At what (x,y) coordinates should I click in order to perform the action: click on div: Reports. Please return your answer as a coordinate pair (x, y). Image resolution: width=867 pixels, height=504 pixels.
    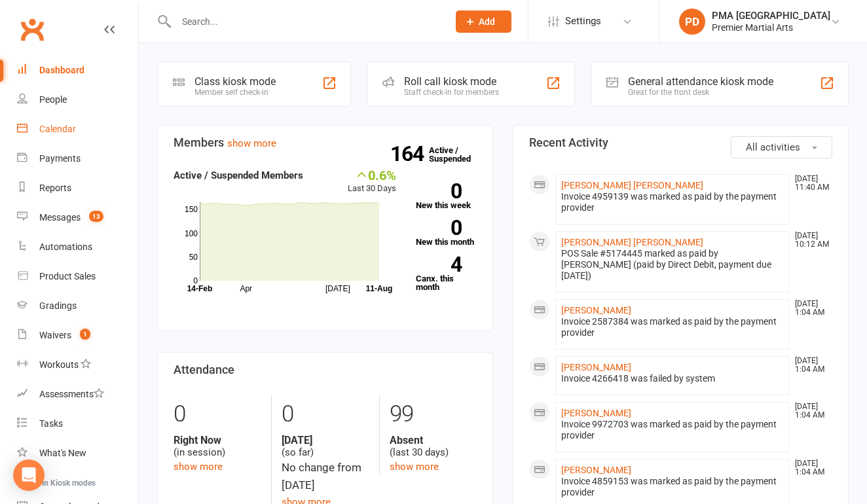
    Looking at the image, I should click on (55, 188).